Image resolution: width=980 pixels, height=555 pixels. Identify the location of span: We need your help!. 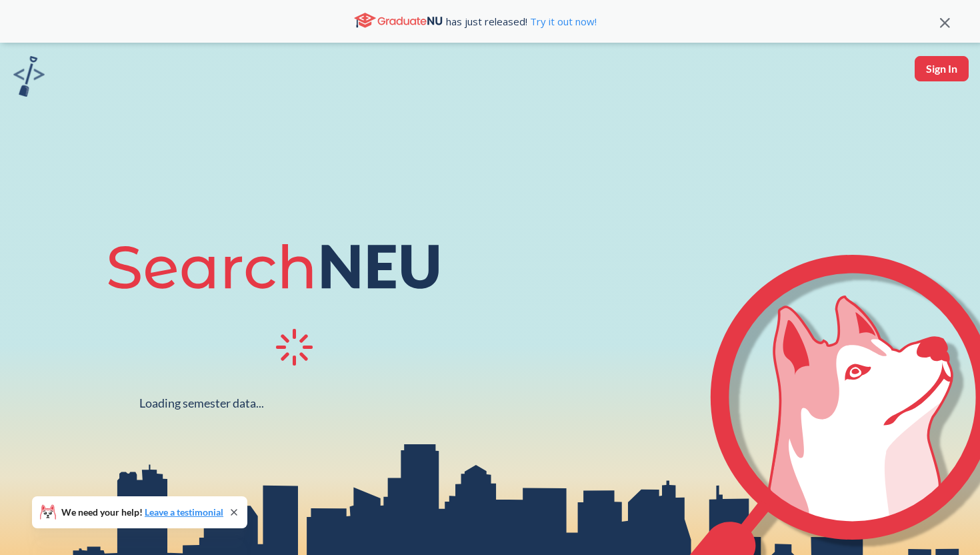
(142, 512).